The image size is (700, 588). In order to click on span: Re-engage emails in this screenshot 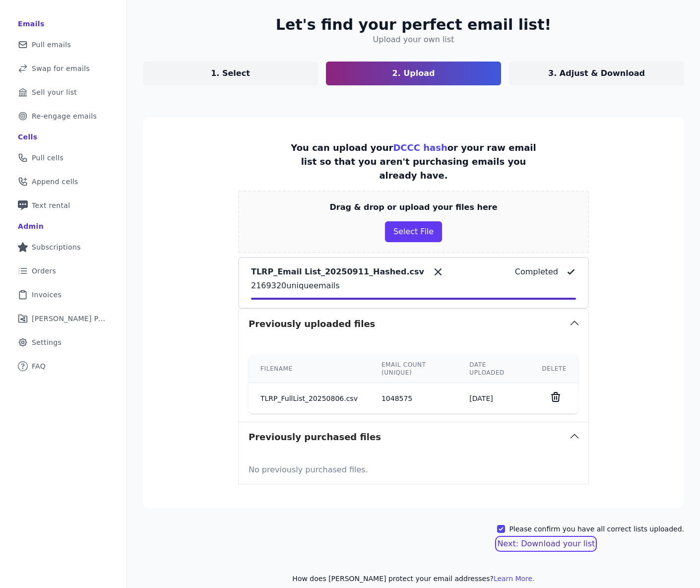, I will do `click(64, 116)`.